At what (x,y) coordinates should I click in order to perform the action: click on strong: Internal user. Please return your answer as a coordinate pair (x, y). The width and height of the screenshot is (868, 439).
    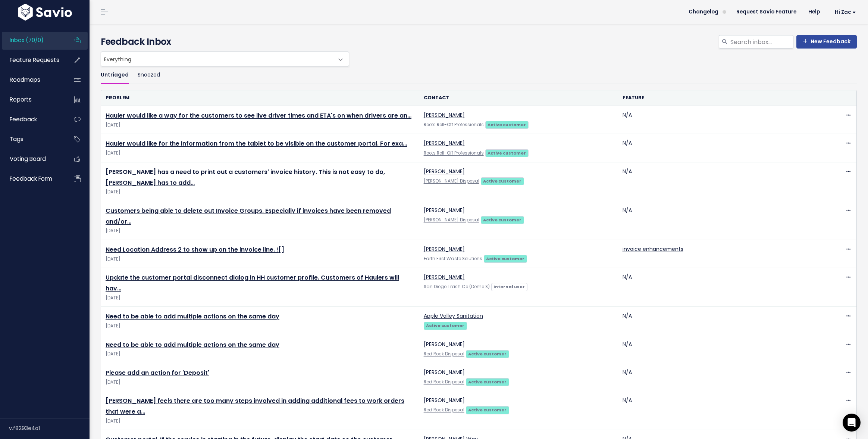
    Looking at the image, I should click on (509, 287).